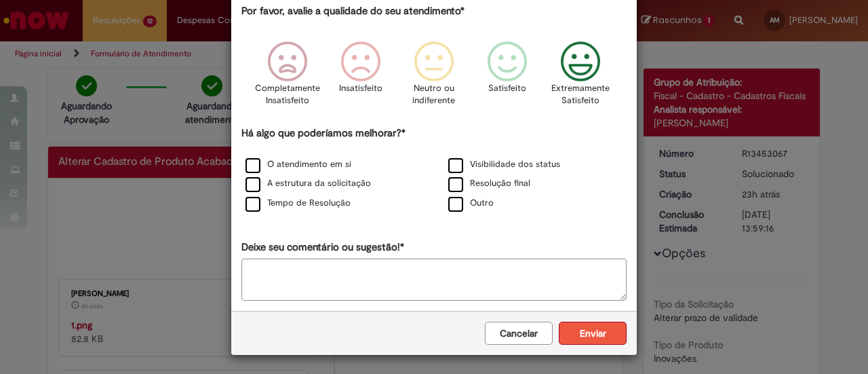  What do you see at coordinates (507, 77) in the screenshot?
I see `div: Satisfeito` at bounding box center [507, 77].